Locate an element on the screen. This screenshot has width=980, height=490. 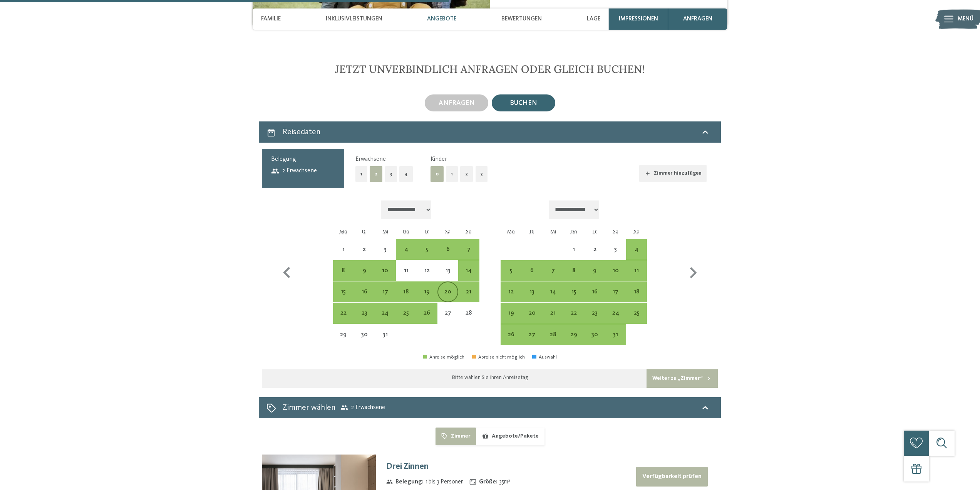
div: 29 is located at coordinates (573, 341).